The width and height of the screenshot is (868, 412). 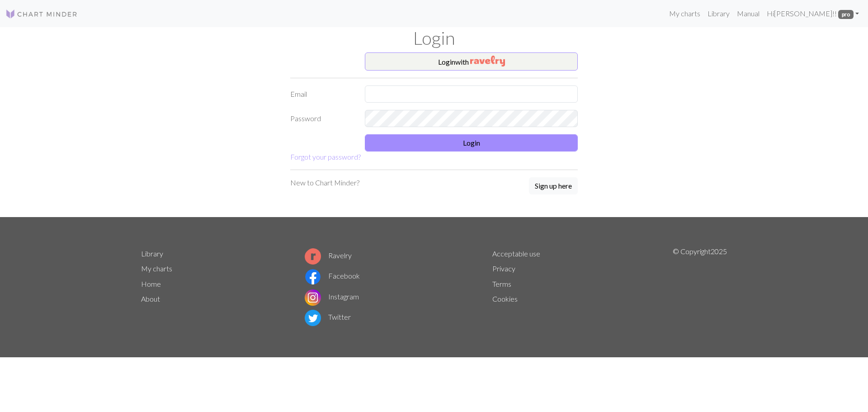 I want to click on span: pro, so click(x=846, y=14).